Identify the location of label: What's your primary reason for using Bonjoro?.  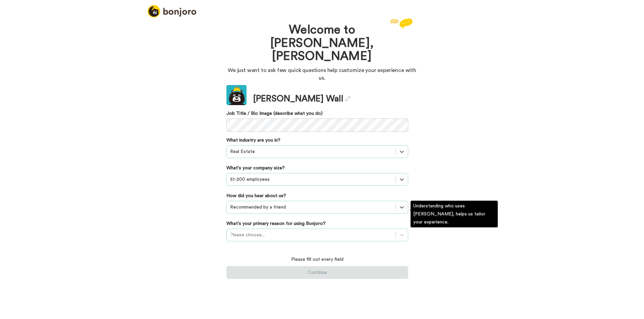
(276, 224).